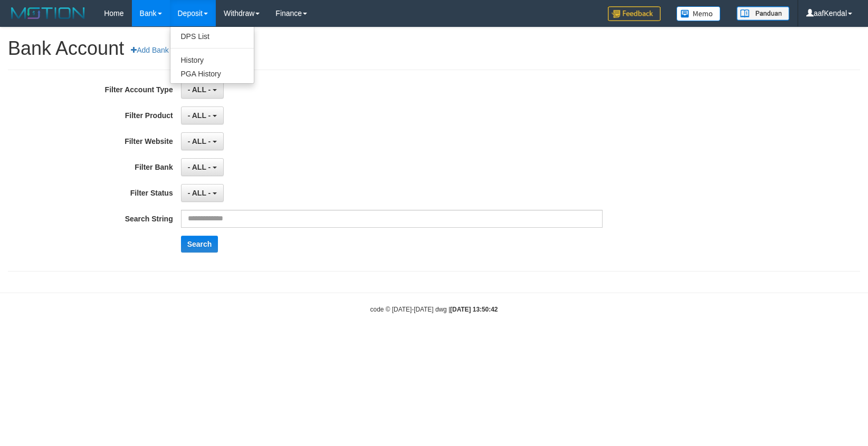 This screenshot has width=868, height=446. Describe the element at coordinates (199, 244) in the screenshot. I see `button: Search` at that location.